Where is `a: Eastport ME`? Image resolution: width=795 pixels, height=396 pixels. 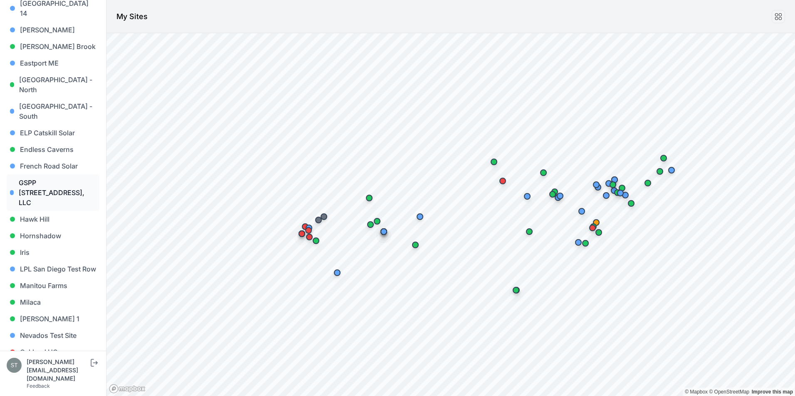 a: Eastport ME is located at coordinates (53, 63).